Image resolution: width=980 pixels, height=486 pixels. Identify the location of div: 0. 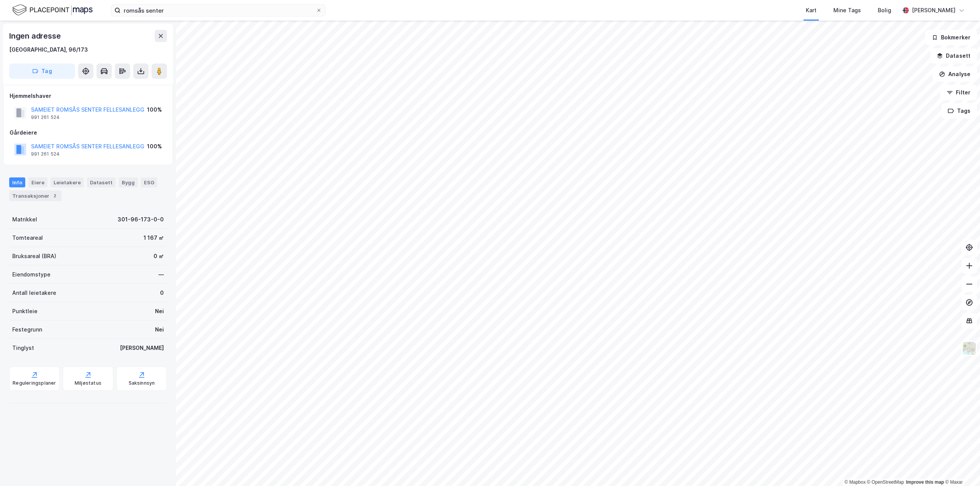
(162, 293).